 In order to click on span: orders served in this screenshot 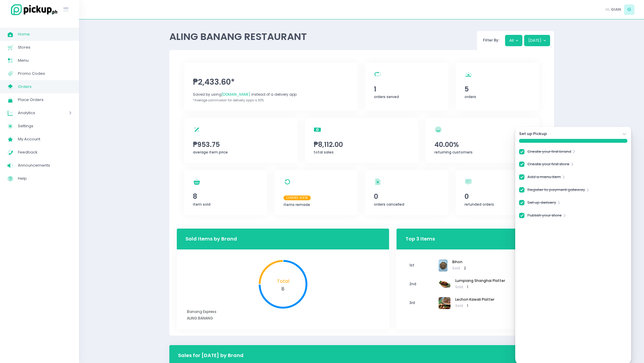, I will do `click(386, 96)`.